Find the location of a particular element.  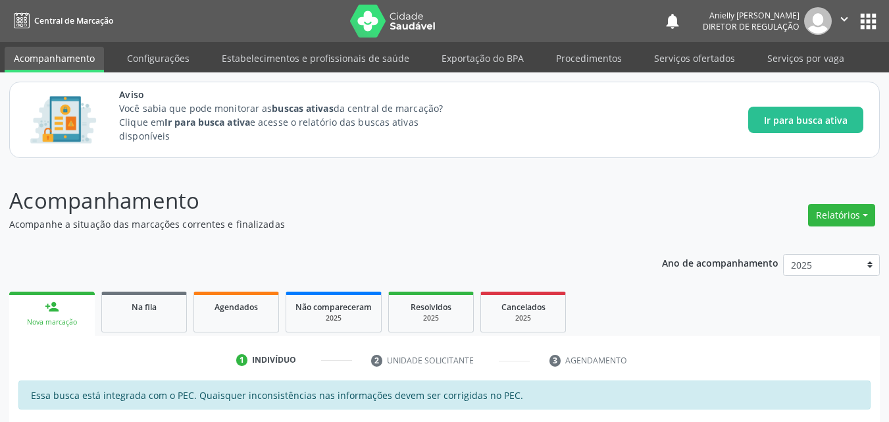

button: notifications is located at coordinates (672, 21).